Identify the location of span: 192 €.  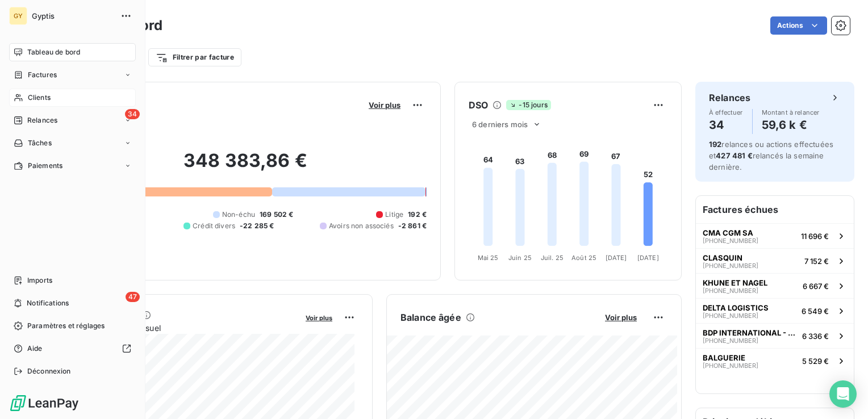
(417, 214).